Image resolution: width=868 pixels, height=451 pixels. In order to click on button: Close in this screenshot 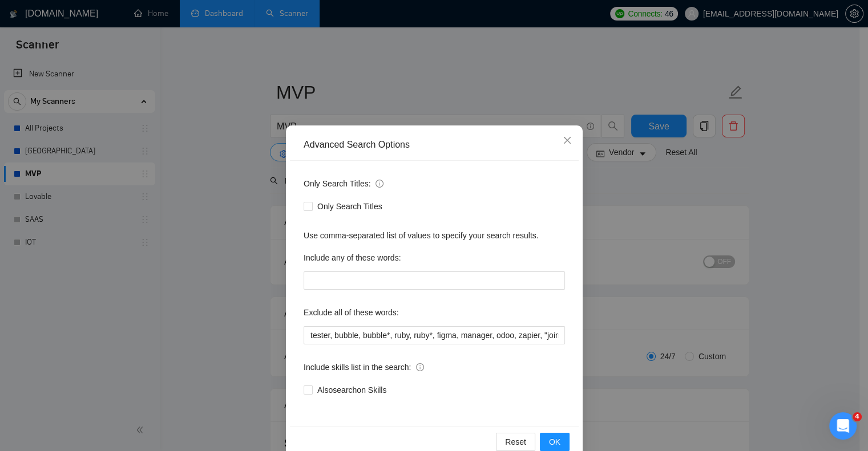, I will do `click(567, 141)`.